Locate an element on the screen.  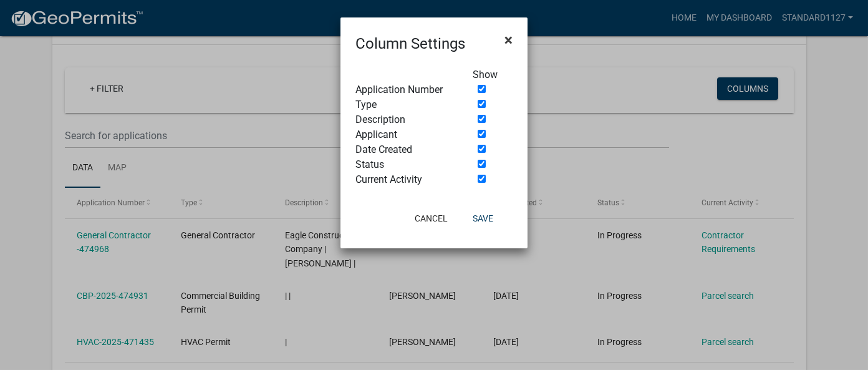
div: Application Number is located at coordinates (405, 90).